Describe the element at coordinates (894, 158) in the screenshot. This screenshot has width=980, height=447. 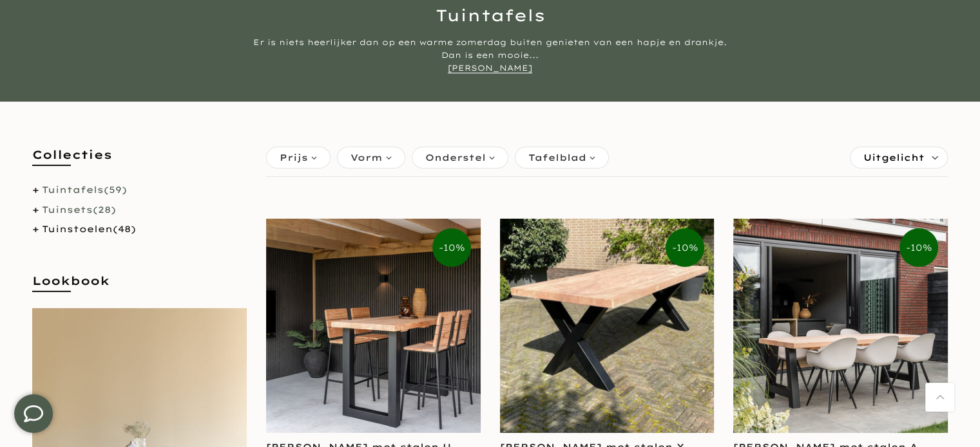
I see `span: Uitgelicht` at that location.